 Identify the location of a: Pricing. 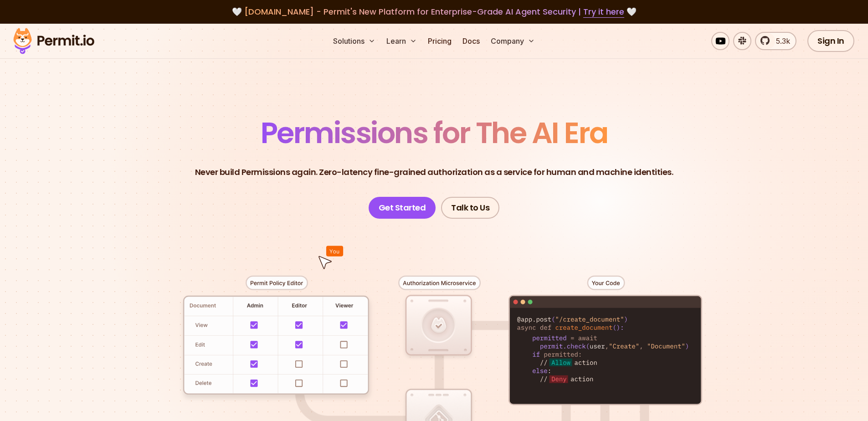
(440, 41).